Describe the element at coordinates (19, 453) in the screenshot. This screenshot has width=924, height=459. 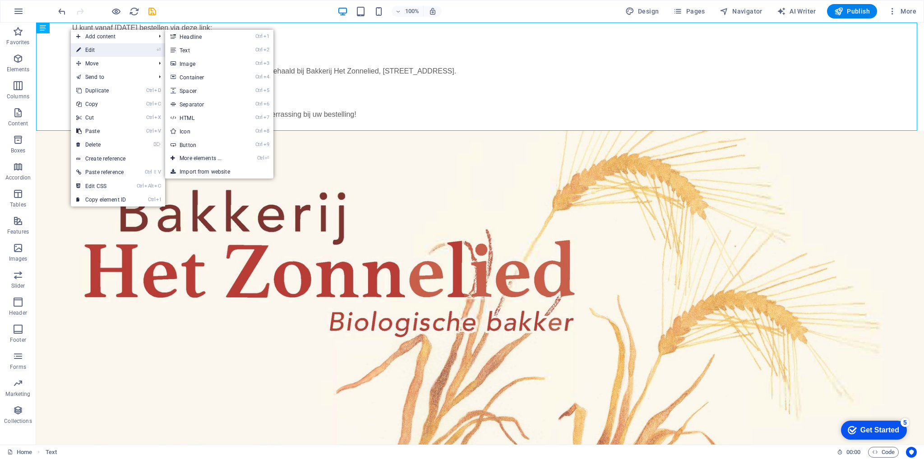
I see `a: Click to cancel selection. Double-click to open Pages` at that location.